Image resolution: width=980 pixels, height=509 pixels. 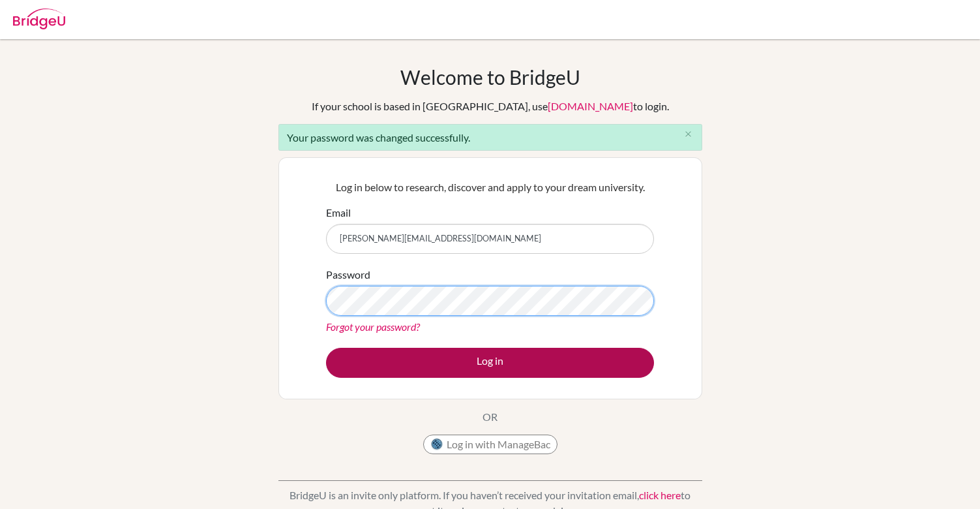 I want to click on img: Bridge-U, so click(x=39, y=19).